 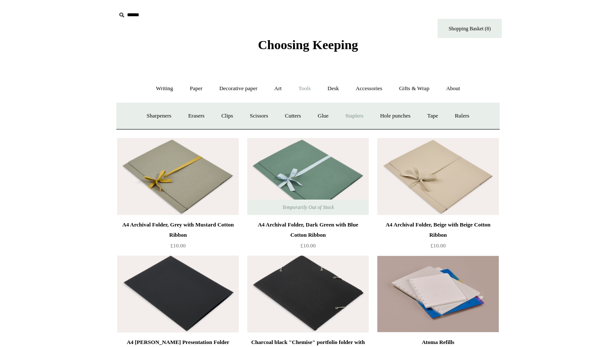 What do you see at coordinates (196, 89) in the screenshot?
I see `a: Paper` at bounding box center [196, 89].